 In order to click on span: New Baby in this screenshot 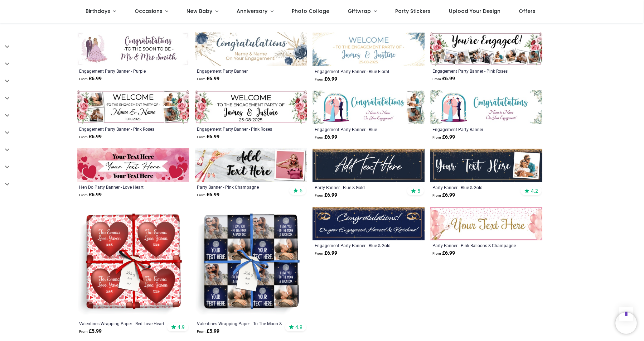, I will do `click(200, 11)`.